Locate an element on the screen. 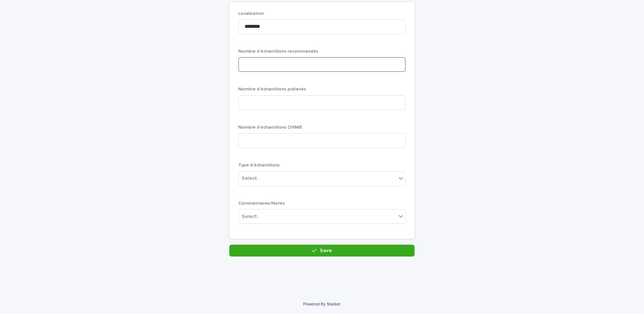  a: Powered By Stacker is located at coordinates (322, 304).